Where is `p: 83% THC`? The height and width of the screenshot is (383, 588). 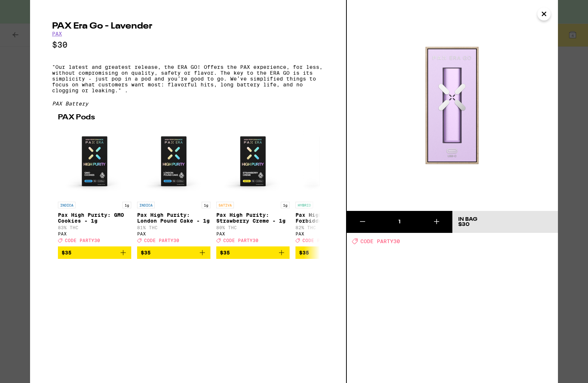 p: 83% THC is located at coordinates (95, 227).